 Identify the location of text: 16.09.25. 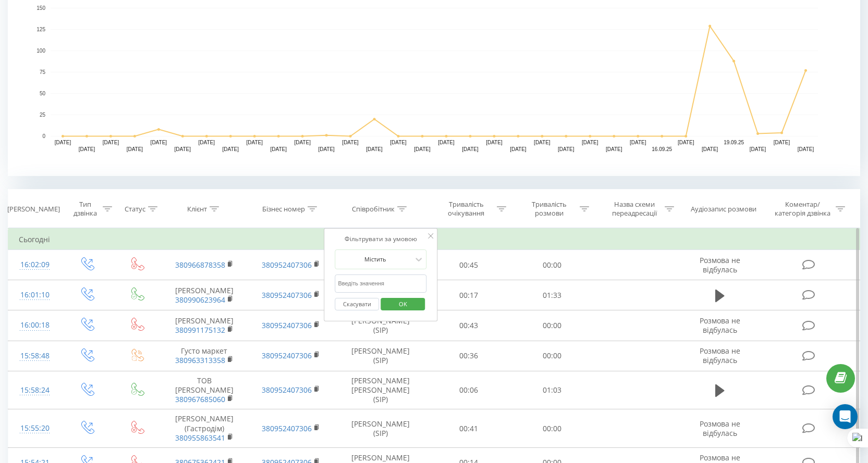
(662, 149).